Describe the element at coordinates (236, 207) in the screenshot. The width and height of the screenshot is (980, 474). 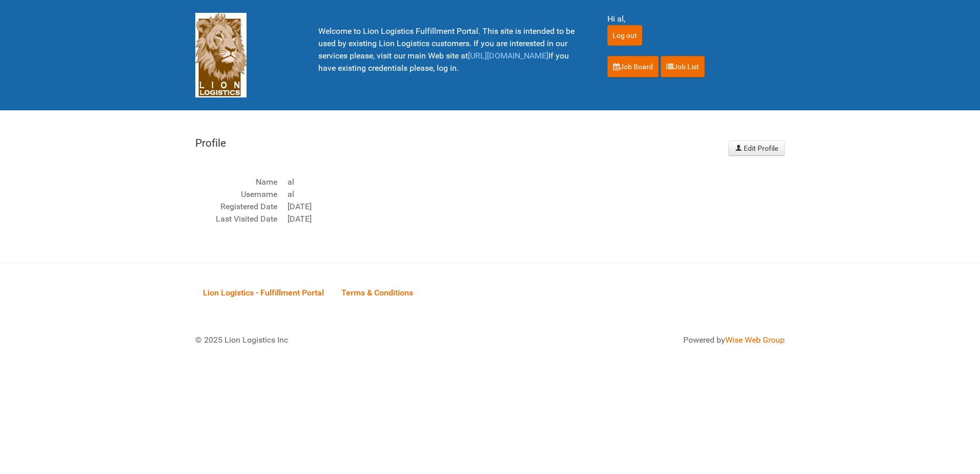
I see `dt: Registered Date` at that location.